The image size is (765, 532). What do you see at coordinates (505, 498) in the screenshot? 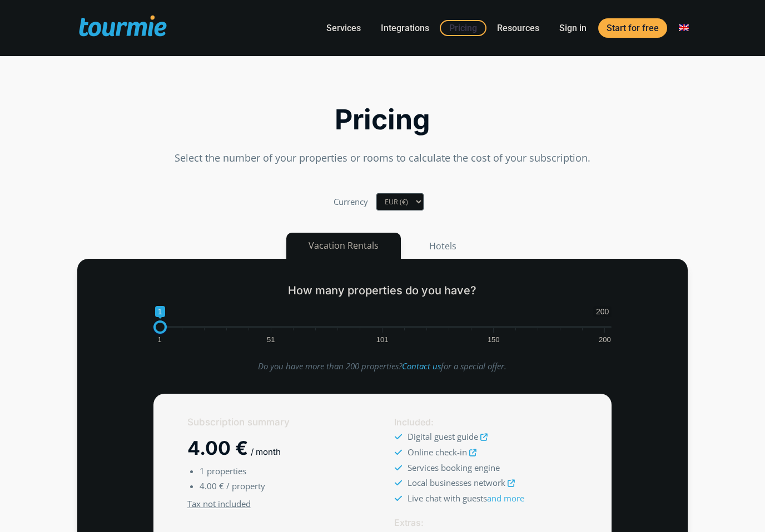
I see `a: and more` at bounding box center [505, 498].